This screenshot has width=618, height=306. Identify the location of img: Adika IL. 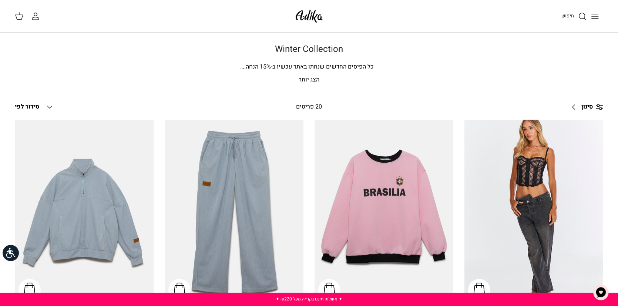
(309, 16).